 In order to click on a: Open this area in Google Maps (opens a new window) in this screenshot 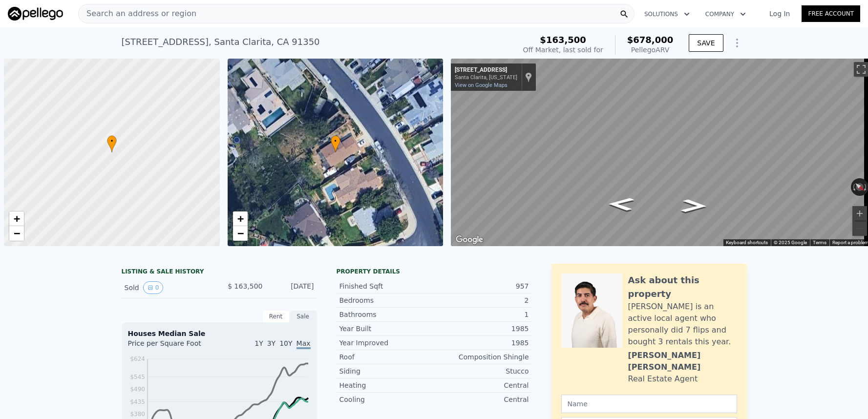, I will do `click(469, 240)`.